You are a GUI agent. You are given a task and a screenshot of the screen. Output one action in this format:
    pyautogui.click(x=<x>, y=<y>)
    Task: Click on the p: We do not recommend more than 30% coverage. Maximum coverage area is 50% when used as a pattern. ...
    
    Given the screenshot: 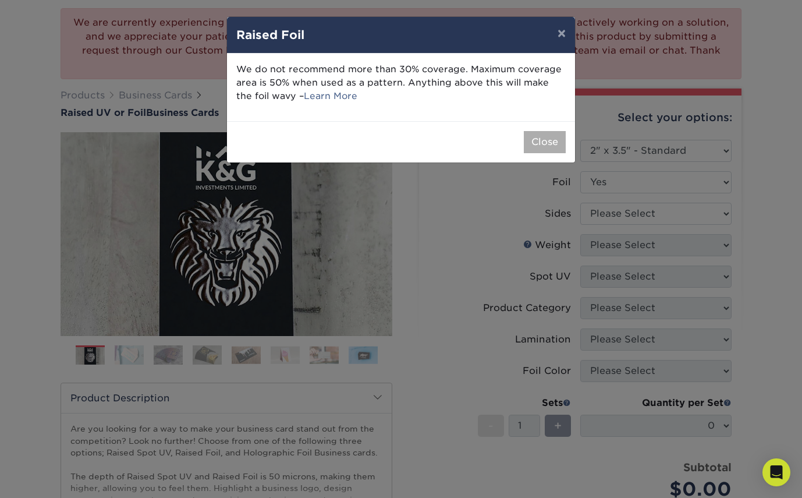 What is the action you would take?
    pyautogui.click(x=401, y=83)
    